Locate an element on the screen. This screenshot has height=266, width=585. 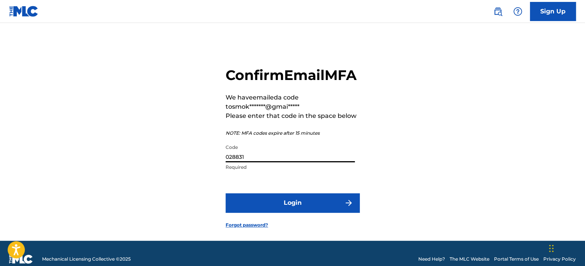
p: NOTE: MFA codes expire after 15 minutes is located at coordinates (292, 133).